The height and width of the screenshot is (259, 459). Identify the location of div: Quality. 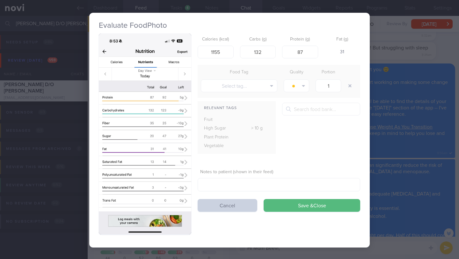
(296, 72).